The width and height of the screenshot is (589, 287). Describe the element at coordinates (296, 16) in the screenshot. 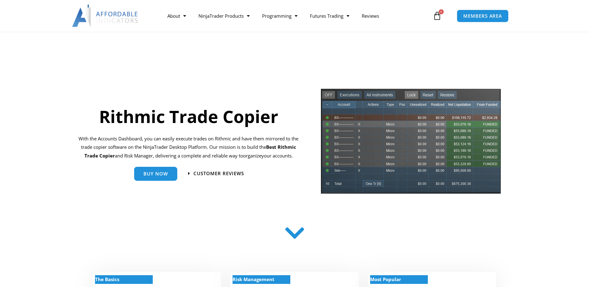

I see `nav: Menu` at that location.